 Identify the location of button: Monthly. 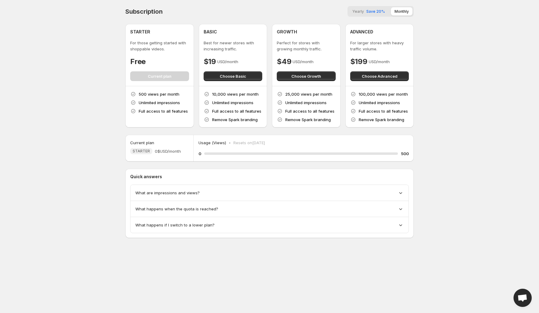
(401, 11).